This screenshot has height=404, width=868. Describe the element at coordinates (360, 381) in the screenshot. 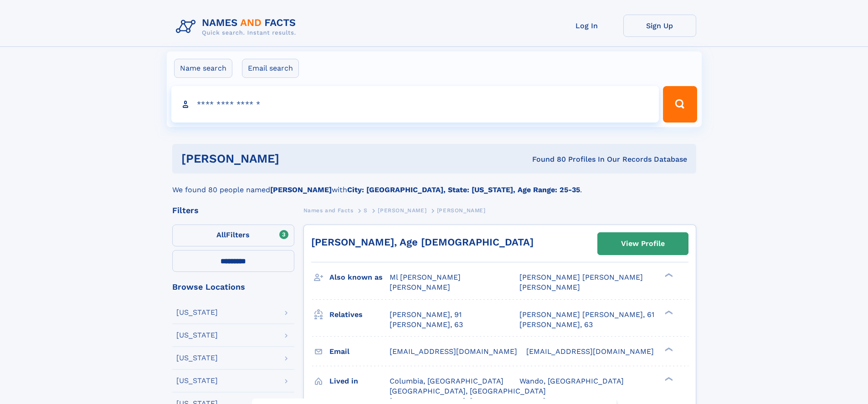

I see `h3: Lived in` at that location.